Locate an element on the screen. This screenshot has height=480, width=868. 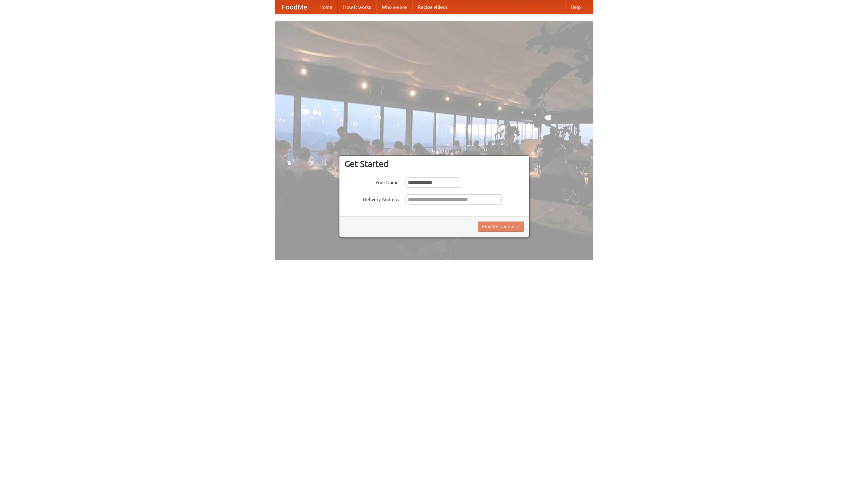
a: Recipe videos is located at coordinates (433, 7).